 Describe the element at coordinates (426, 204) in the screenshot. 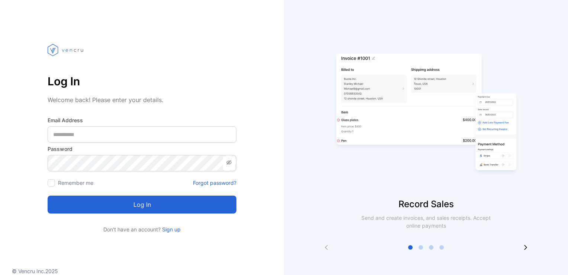

I see `p: Record Sales` at that location.